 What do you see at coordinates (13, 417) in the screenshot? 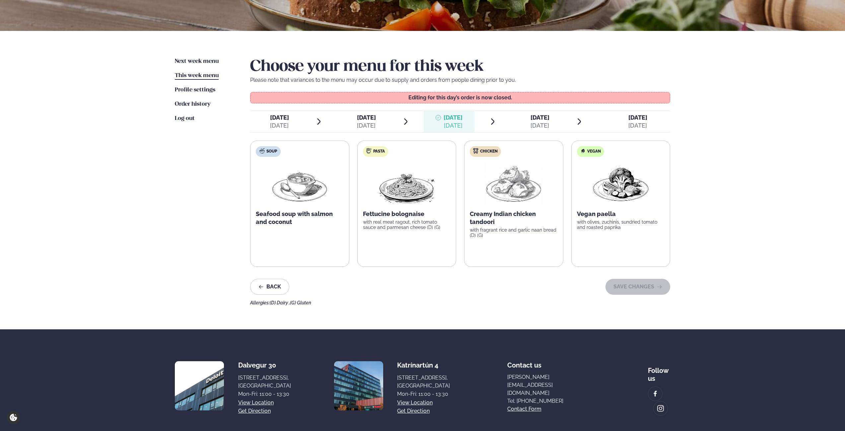
I see `a: Cookie settings` at bounding box center [13, 417].